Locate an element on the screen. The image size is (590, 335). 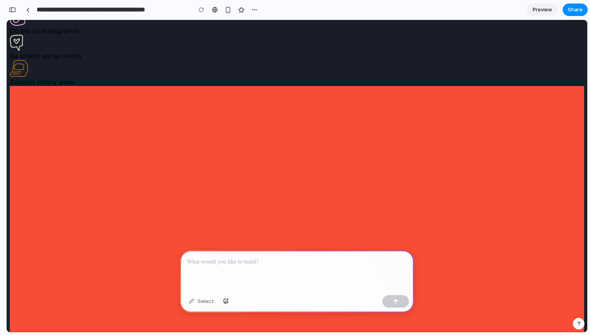
a: Preview is located at coordinates (543, 10).